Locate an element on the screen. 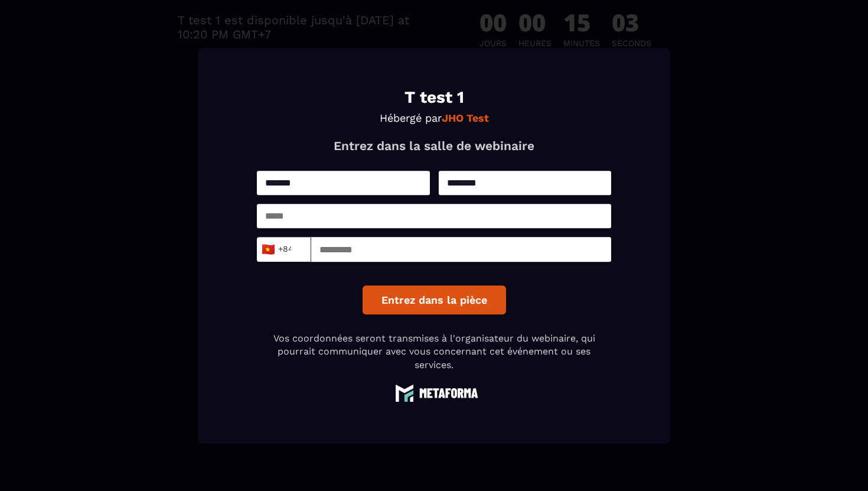 The height and width of the screenshot is (491, 868). p: Hébergé par is located at coordinates (434, 118).